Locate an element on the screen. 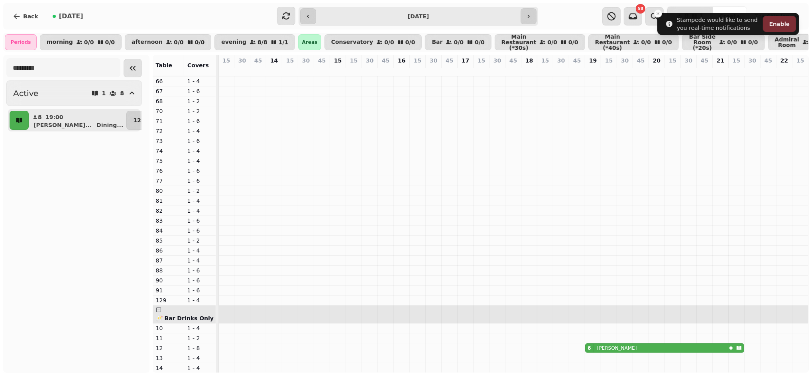  p: 19 is located at coordinates (592, 61).